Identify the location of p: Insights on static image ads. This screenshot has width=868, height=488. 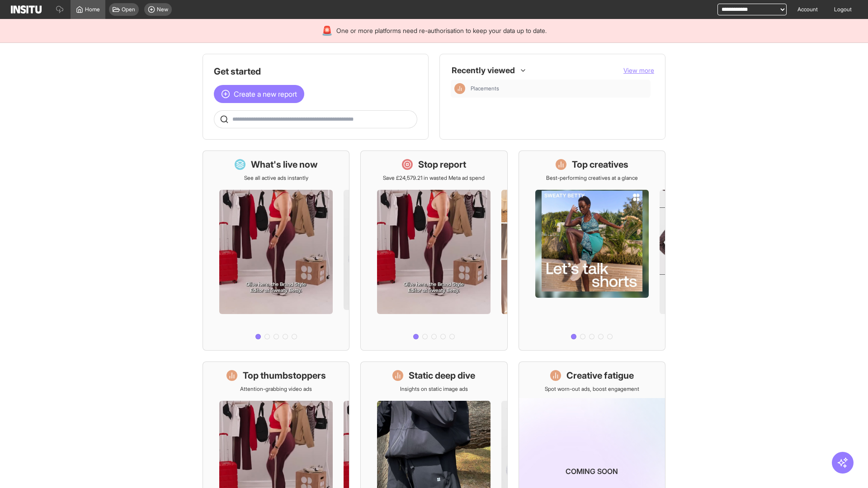
(434, 389).